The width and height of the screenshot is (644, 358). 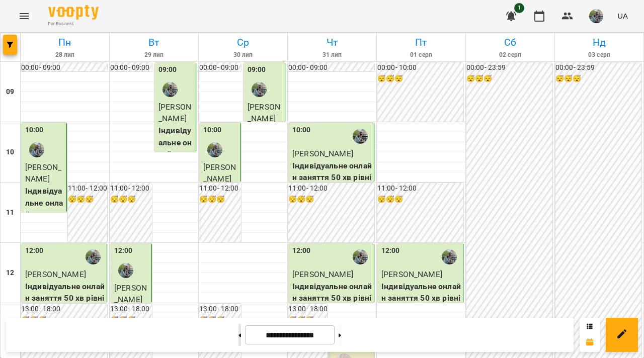 I want to click on h6: Ср, so click(x=243, y=42).